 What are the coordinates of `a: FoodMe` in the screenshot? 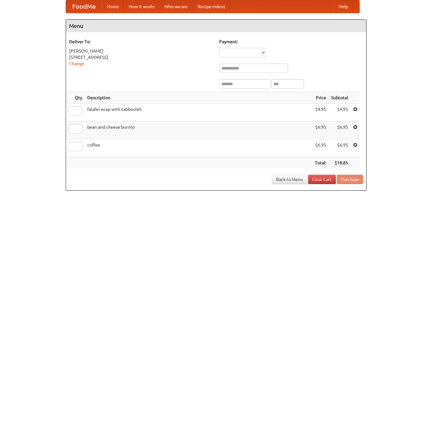 It's located at (84, 7).